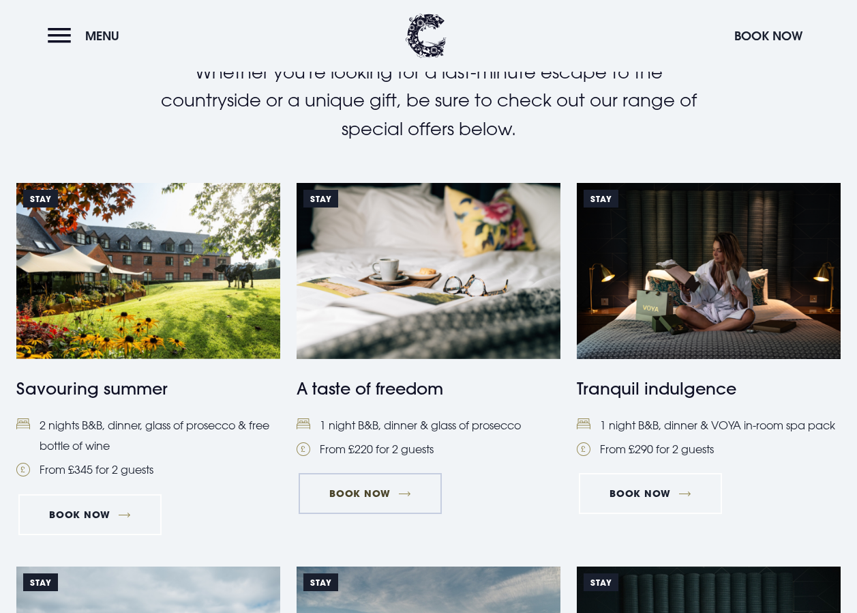 The height and width of the screenshot is (613, 857). What do you see at coordinates (148, 388) in the screenshot?
I see `h4: Savouring summer` at bounding box center [148, 388].